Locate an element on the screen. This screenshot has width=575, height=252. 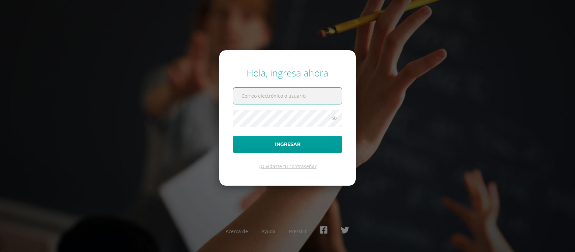
button: Ingresar is located at coordinates (287, 144).